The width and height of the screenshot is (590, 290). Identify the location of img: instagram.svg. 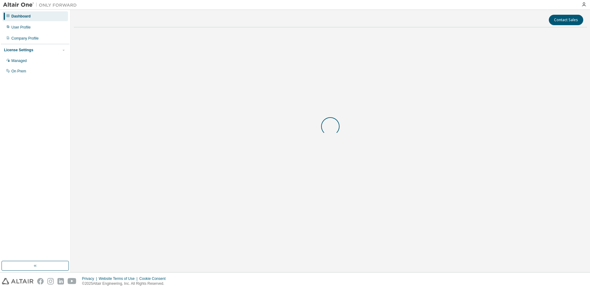
(50, 282).